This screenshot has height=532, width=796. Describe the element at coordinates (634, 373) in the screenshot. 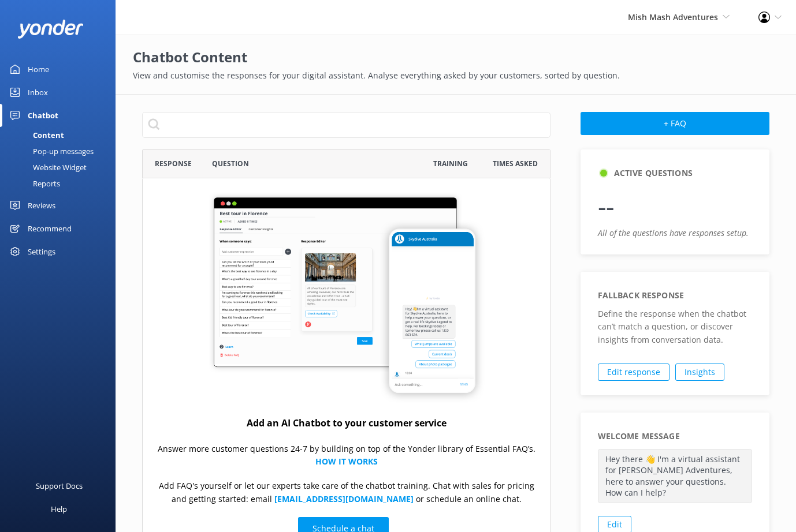

I see `a: Edit response` at that location.